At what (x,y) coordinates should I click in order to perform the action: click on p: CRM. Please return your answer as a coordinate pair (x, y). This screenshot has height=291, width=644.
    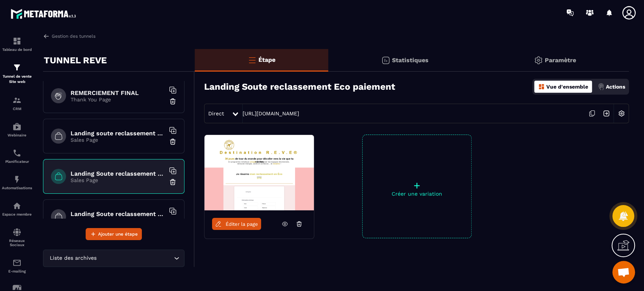
    Looking at the image, I should click on (17, 109).